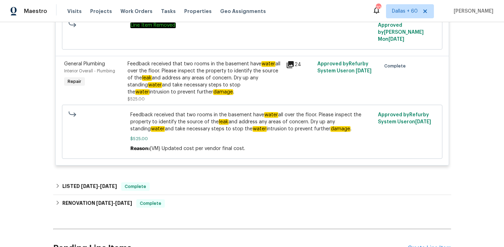 This screenshot has height=247, width=504. What do you see at coordinates (378, 8) in the screenshot?
I see `div: 701` at bounding box center [378, 8].